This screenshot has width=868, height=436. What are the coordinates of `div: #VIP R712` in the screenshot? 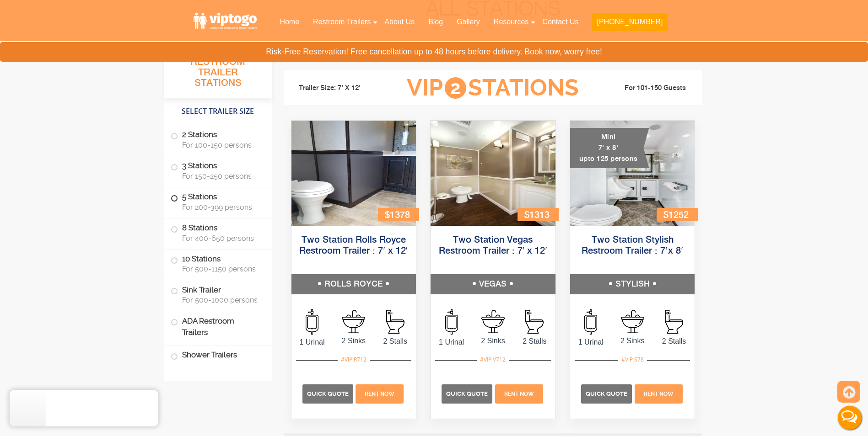 It's located at (353, 360).